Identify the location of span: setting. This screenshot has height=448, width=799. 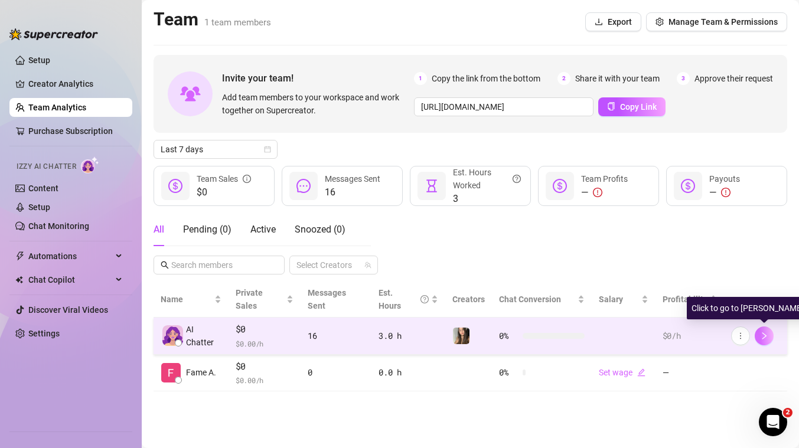
(659, 22).